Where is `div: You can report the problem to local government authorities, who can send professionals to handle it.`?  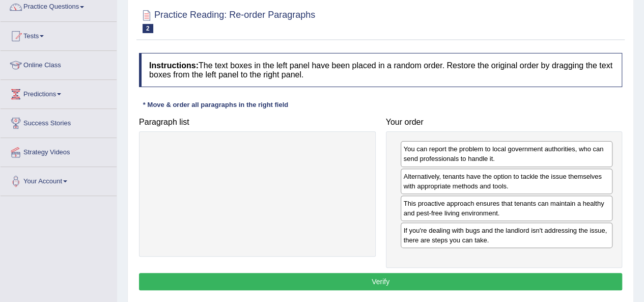 div: You can report the problem to local government authorities, who can send professionals to handle it. is located at coordinates (507, 154).